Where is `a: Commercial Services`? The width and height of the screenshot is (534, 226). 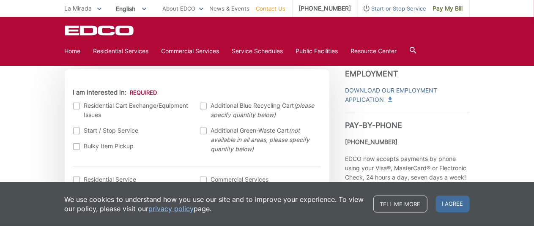
a: Commercial Services is located at coordinates (190, 51).